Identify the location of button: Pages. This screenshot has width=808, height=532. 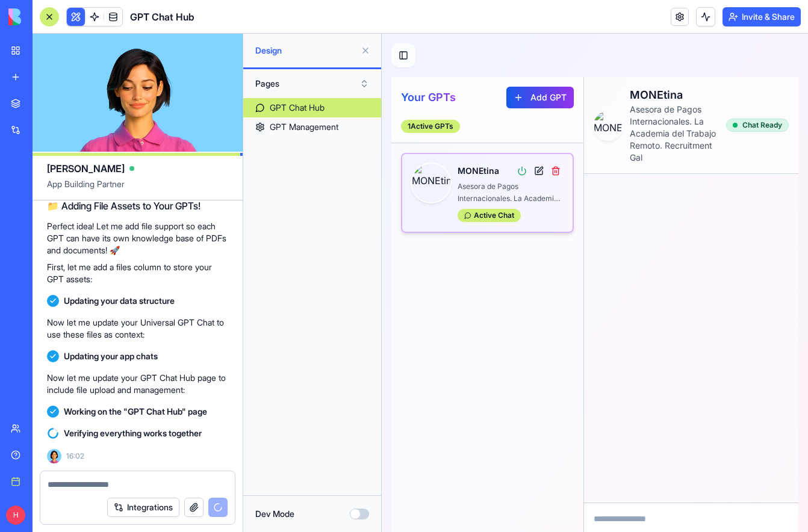
(312, 84).